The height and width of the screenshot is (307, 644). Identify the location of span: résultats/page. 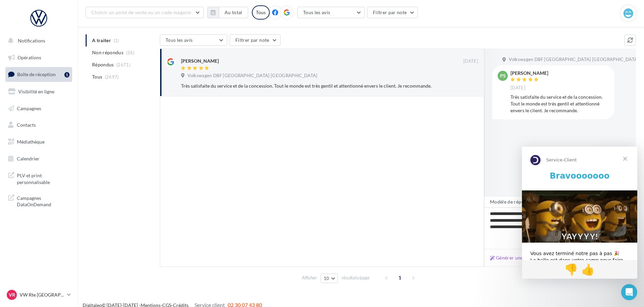
(355, 278).